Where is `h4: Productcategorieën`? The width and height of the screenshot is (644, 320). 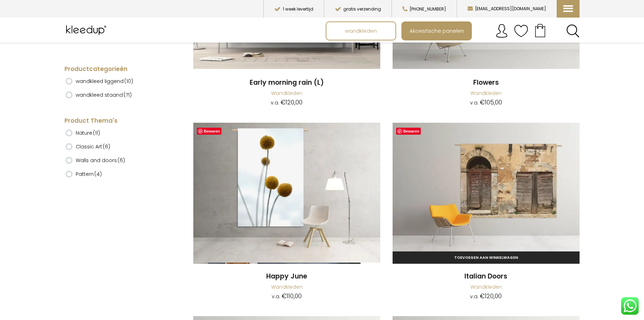
h4: Productcategorieën is located at coordinates (116, 69).